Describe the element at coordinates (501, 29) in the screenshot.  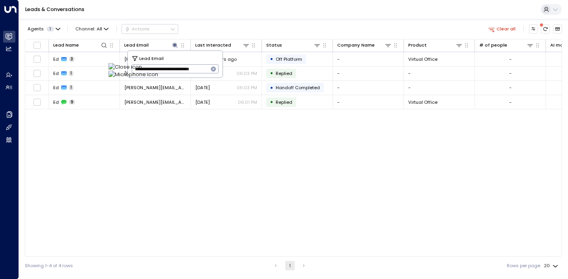
I see `button: Clear all` at that location.